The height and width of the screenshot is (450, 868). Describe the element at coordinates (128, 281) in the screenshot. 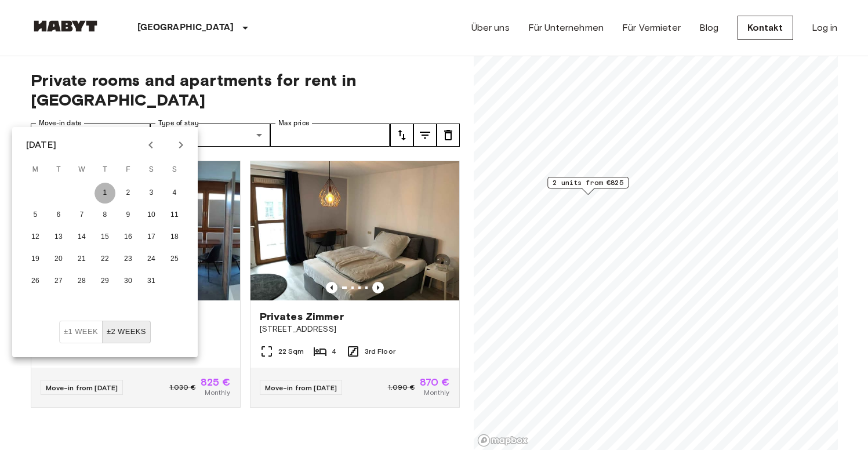

I see `button: 30` at that location.